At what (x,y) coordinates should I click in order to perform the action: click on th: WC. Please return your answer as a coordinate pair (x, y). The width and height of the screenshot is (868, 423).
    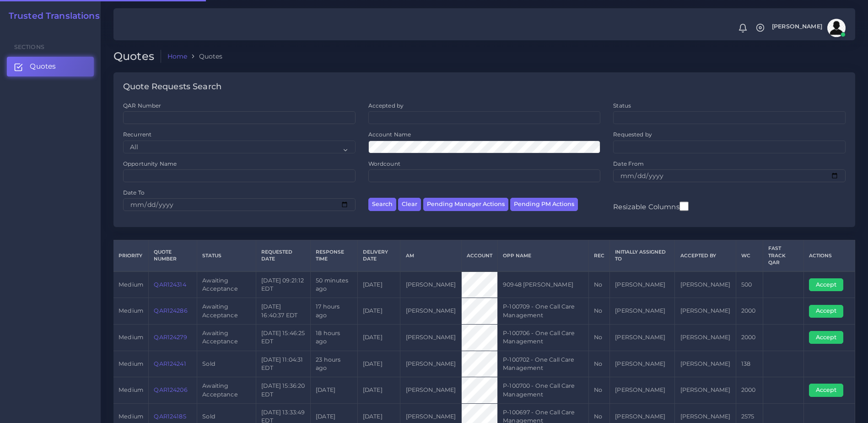
    Looking at the image, I should click on (749, 256).